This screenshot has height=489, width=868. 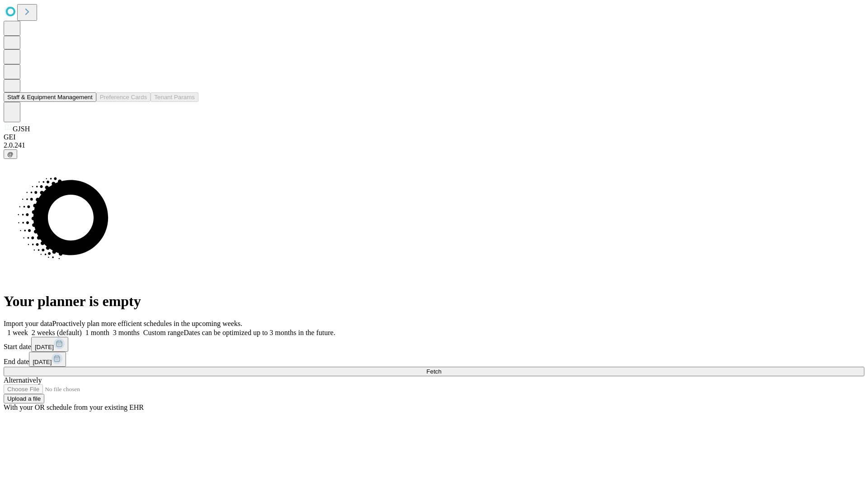 I want to click on button: Staff & Equipment Management, so click(x=49, y=97).